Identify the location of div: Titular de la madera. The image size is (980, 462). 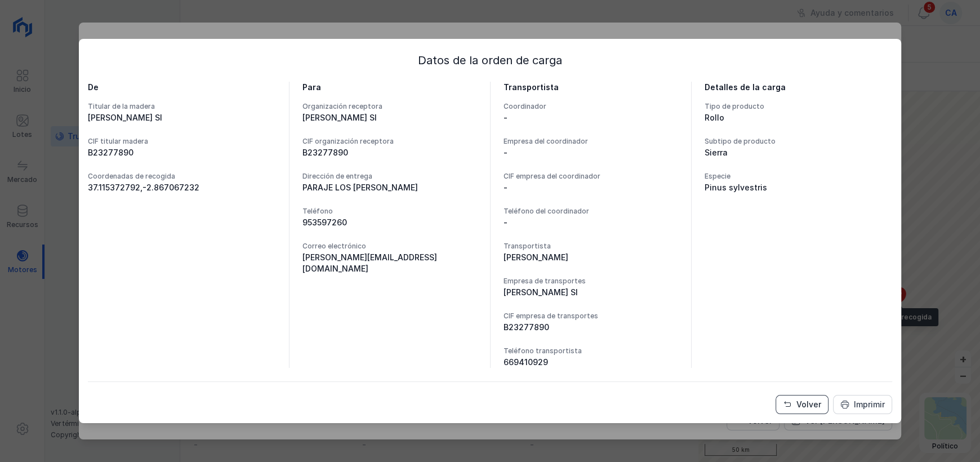
(182, 106).